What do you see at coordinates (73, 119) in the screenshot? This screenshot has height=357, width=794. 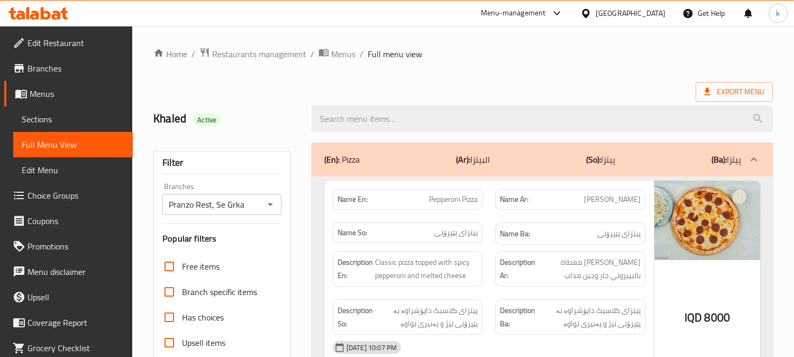 I see `span: Sections` at bounding box center [73, 119].